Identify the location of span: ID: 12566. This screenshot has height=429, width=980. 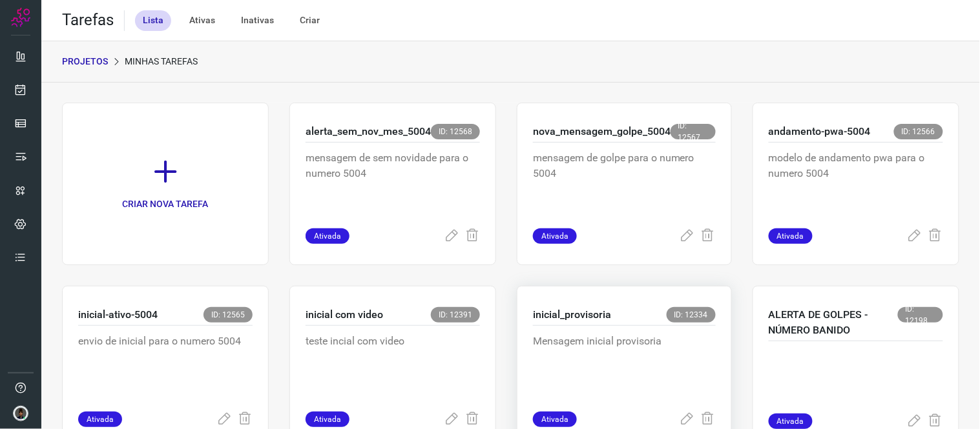
(918, 132).